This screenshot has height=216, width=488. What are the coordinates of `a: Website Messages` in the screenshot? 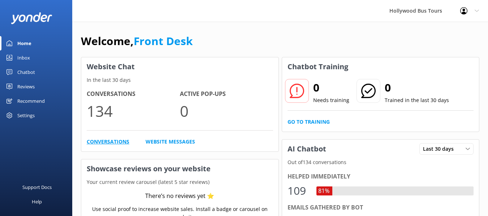 It's located at (170, 142).